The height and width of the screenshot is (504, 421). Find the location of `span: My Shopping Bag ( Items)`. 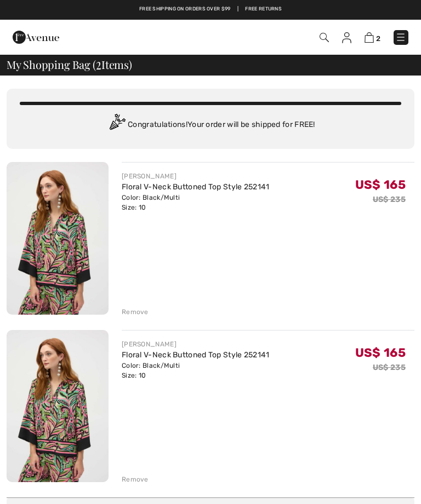

span: My Shopping Bag ( Items) is located at coordinates (69, 64).